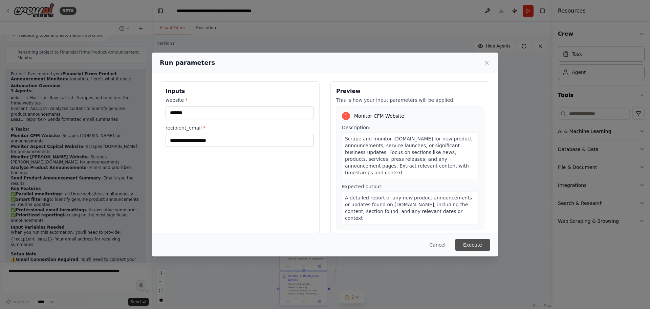 This screenshot has height=309, width=650. Describe the element at coordinates (240, 100) in the screenshot. I see `label: website` at that location.